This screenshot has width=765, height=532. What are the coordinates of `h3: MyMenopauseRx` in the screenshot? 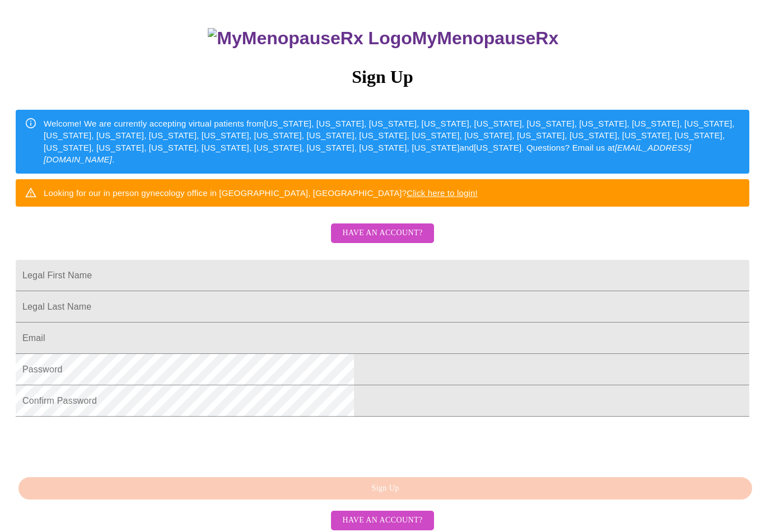 It's located at (384, 38).